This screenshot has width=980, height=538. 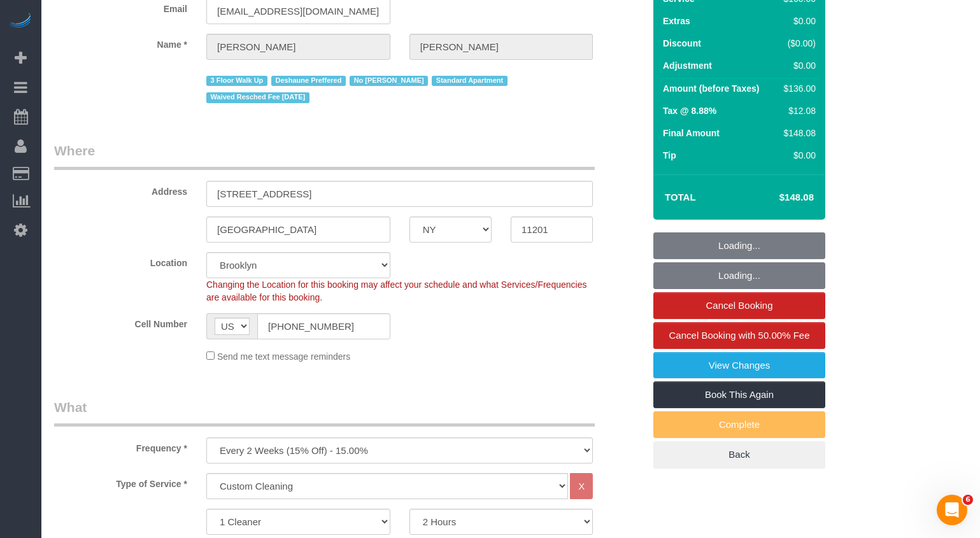 I want to click on label: Name *, so click(x=120, y=42).